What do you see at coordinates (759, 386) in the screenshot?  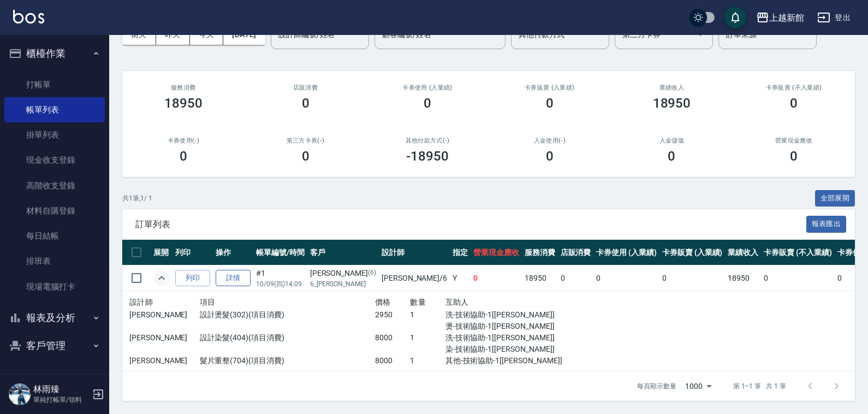 I see `p: 第 1–1 筆 共 1 筆` at bounding box center [759, 386].